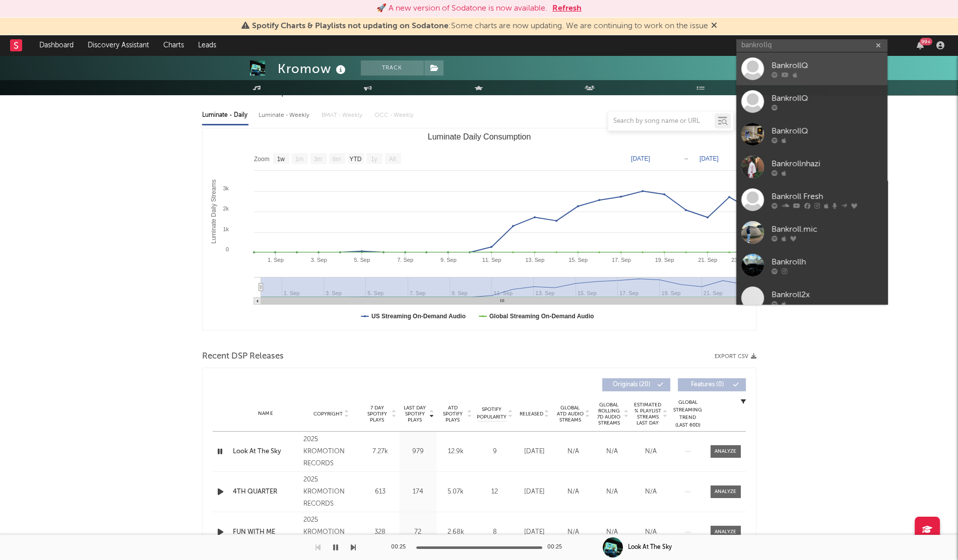 This screenshot has width=958, height=560. What do you see at coordinates (462, 9) in the screenshot?
I see `div: 🚀 A new version of Sodatone is now available.` at bounding box center [462, 9].